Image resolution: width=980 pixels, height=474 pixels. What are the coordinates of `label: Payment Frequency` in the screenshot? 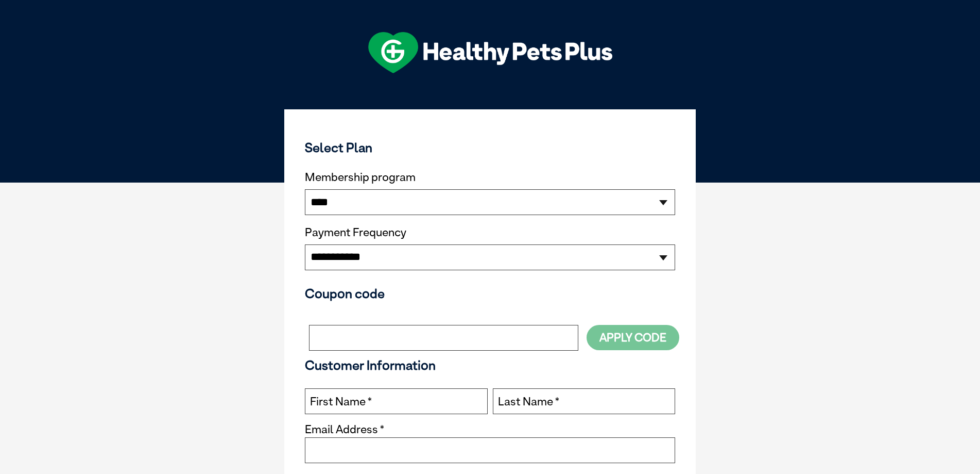 It's located at (355, 233).